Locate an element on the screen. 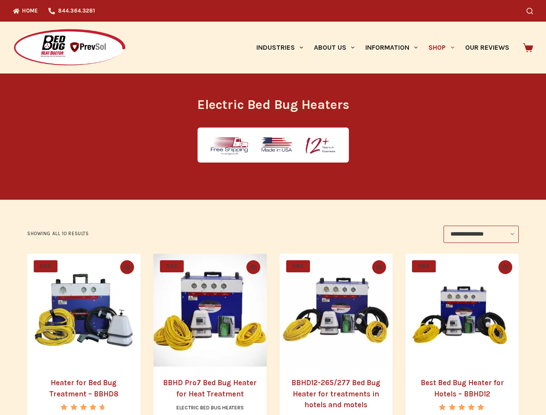  a: Electric Bed Bug Heaters is located at coordinates (210, 407).